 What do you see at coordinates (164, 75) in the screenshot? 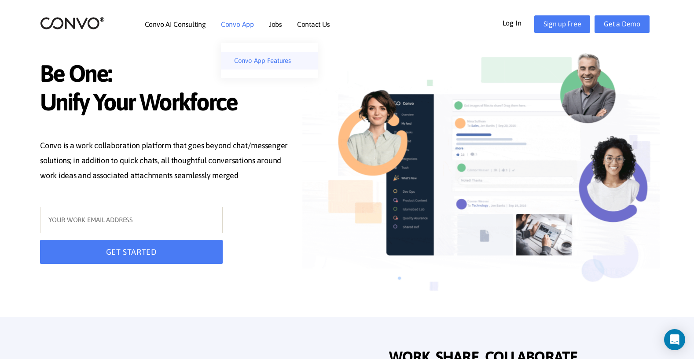
I see `span: Be One:` at bounding box center [164, 75].